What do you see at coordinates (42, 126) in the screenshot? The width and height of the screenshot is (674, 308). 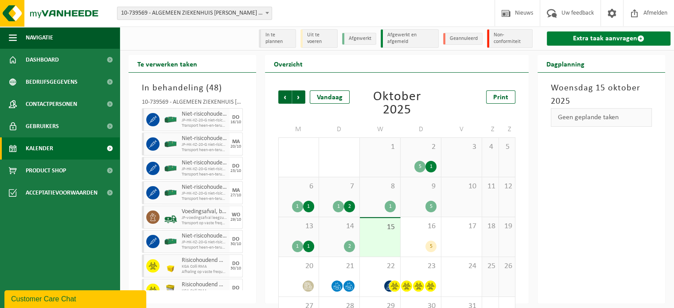 I see `span: Gebruikers` at bounding box center [42, 126].